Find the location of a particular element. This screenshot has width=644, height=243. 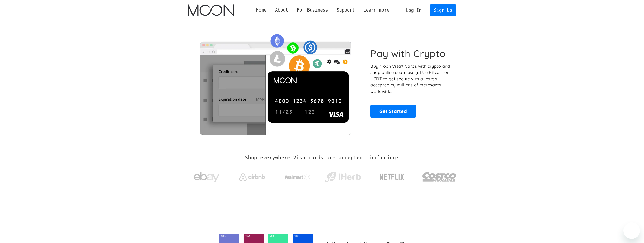

a: Airbnb is located at coordinates (252, 175).